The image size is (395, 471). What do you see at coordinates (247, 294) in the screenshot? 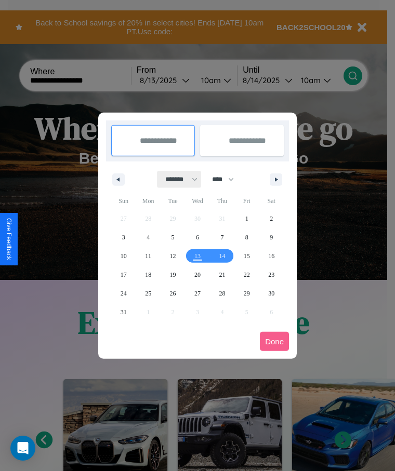
I see `span: 29` at bounding box center [247, 294].